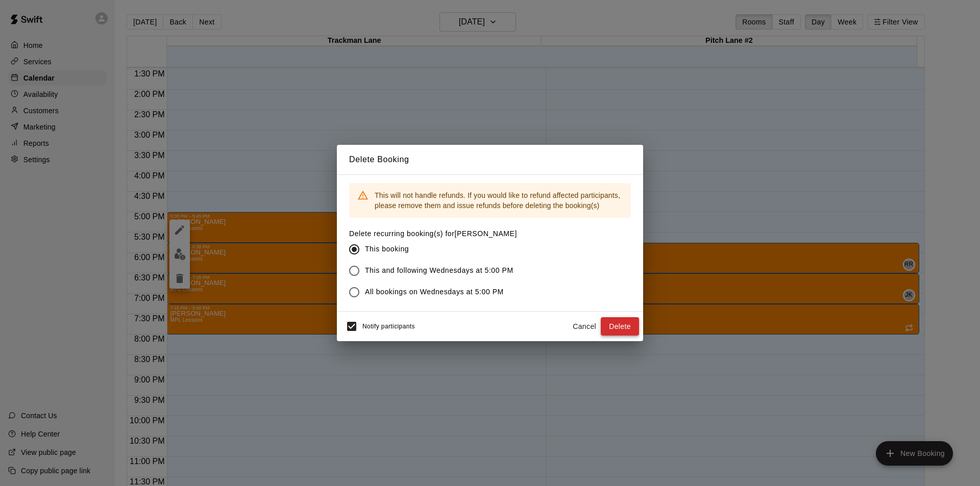 This screenshot has width=980, height=486. What do you see at coordinates (439, 271) in the screenshot?
I see `span: This and following Wednesdays at 5:00 PM` at bounding box center [439, 271].